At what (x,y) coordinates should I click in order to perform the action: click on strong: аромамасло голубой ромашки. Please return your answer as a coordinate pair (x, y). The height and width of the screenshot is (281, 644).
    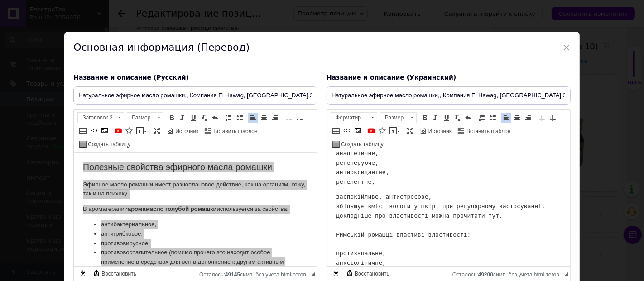
    Looking at the image, I should click on (98, 55).